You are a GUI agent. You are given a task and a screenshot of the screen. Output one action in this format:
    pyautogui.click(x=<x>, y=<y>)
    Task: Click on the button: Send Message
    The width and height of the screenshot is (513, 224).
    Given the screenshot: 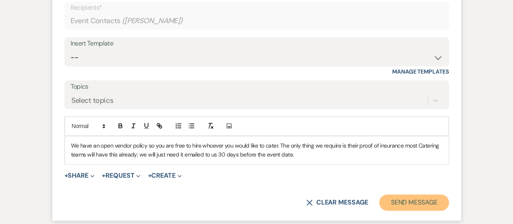 What is the action you would take?
    pyautogui.click(x=414, y=202)
    